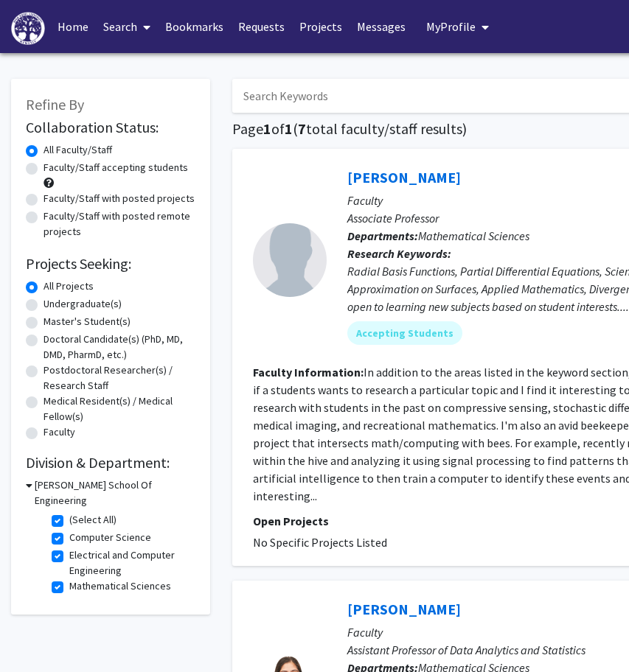 Image resolution: width=629 pixels, height=672 pixels. Describe the element at coordinates (28, 28) in the screenshot. I see `img: High Point University Logo` at that location.